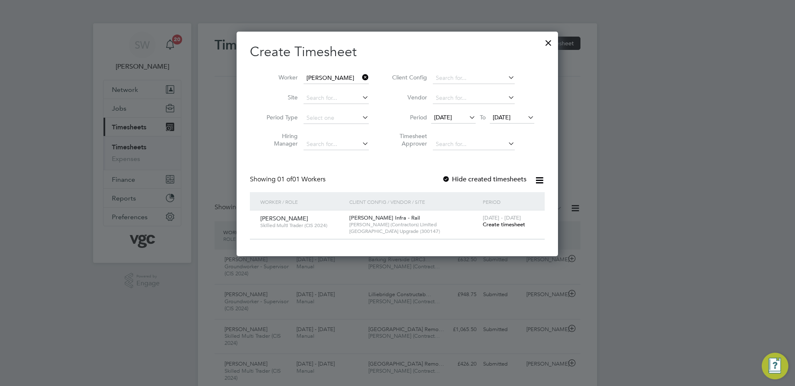 The width and height of the screenshot is (795, 386). Describe the element at coordinates (408, 97) in the screenshot. I see `label: Vendor` at that location.